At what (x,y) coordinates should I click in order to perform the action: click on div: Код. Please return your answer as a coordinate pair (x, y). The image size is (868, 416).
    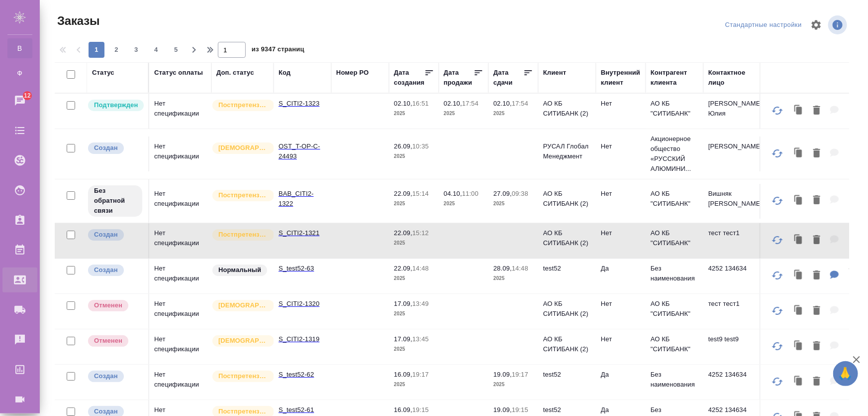
    Looking at the image, I should click on (284, 73).